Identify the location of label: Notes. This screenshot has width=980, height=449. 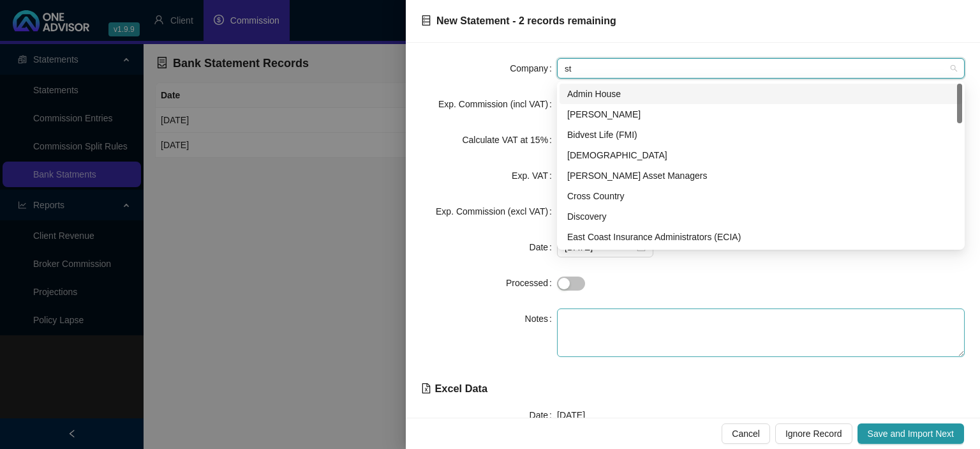
(541, 319).